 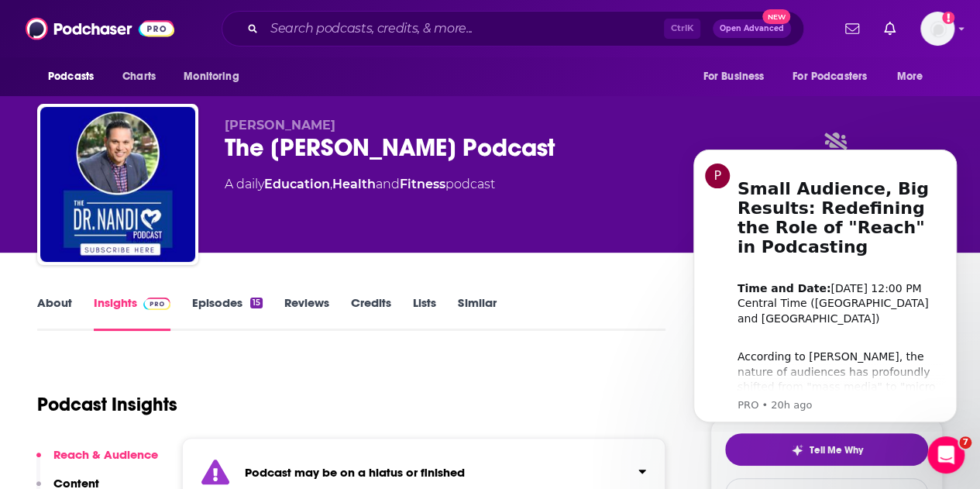 What do you see at coordinates (172, 140) in the screenshot?
I see `div: Message content` at bounding box center [172, 140].